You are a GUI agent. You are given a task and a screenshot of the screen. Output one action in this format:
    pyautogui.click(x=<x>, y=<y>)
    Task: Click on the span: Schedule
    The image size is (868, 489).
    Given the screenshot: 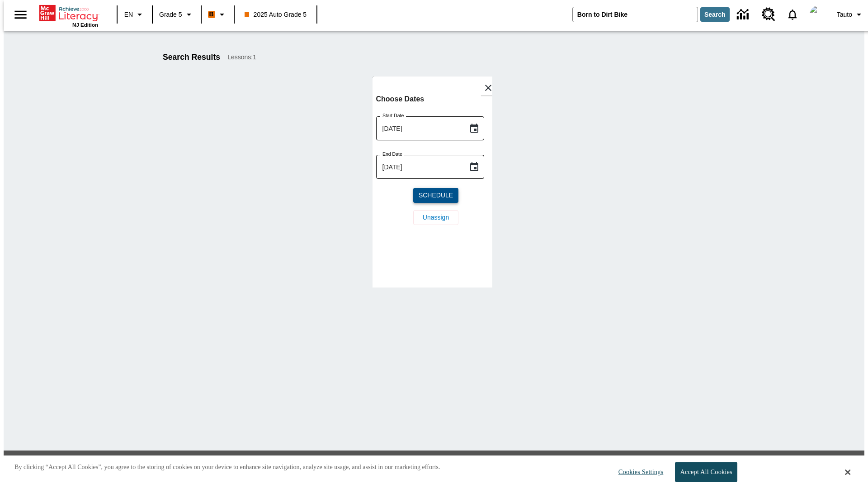 What is the action you would take?
    pyautogui.click(x=436, y=195)
    